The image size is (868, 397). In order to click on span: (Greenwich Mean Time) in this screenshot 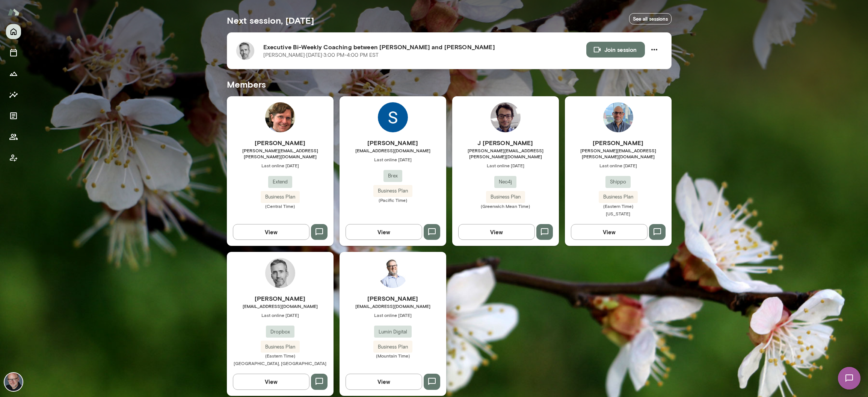, I will do `click(506, 206)`.